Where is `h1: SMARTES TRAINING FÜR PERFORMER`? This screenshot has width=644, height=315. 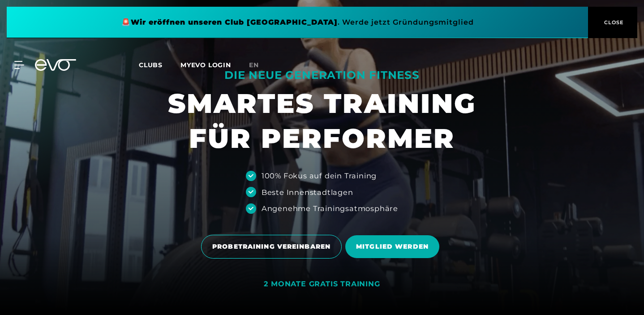
h1: SMARTES TRAINING FÜR PERFORMER is located at coordinates (322, 121).